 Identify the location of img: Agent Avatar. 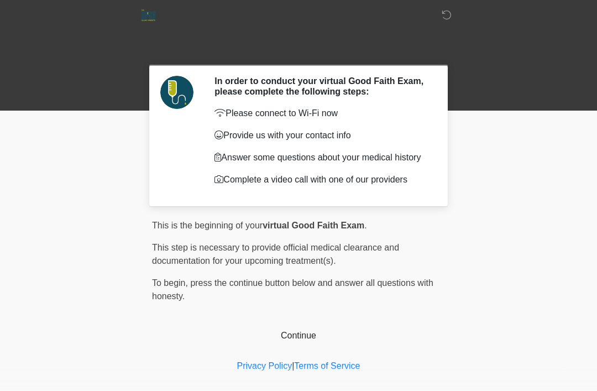
(177, 92).